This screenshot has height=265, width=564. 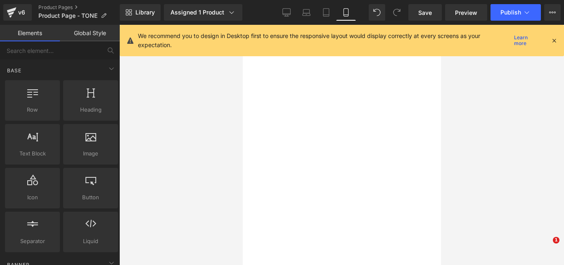 I want to click on a: Preview, so click(x=466, y=12).